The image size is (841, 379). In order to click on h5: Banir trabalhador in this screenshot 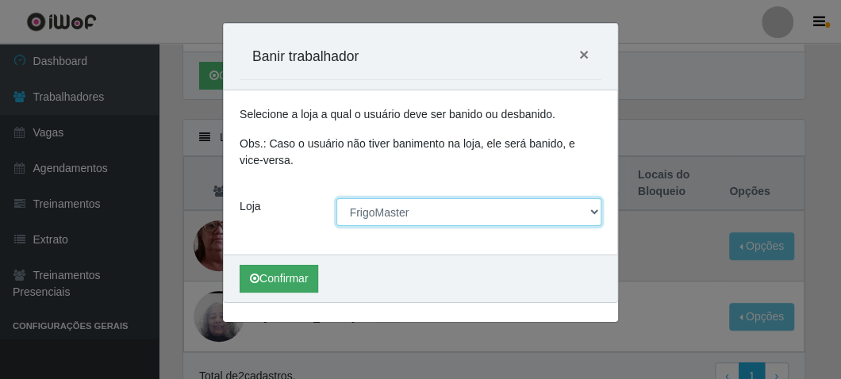, I will do `click(306, 56)`.